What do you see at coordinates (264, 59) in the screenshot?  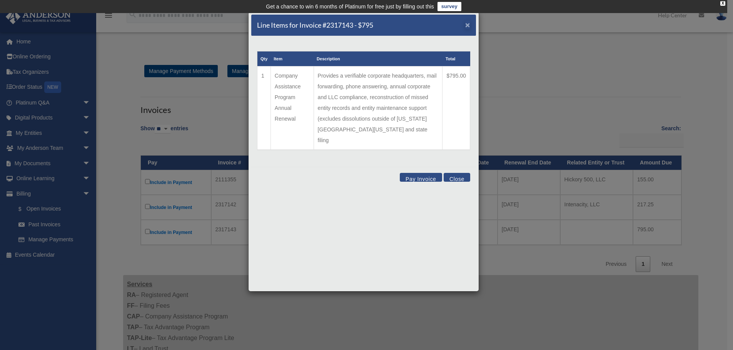 I see `th: Qty` at bounding box center [264, 59].